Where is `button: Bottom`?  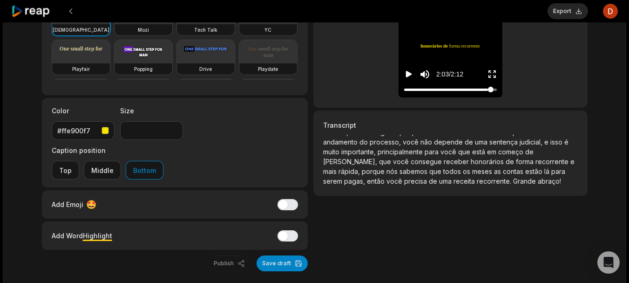
button: Bottom is located at coordinates (144, 170).